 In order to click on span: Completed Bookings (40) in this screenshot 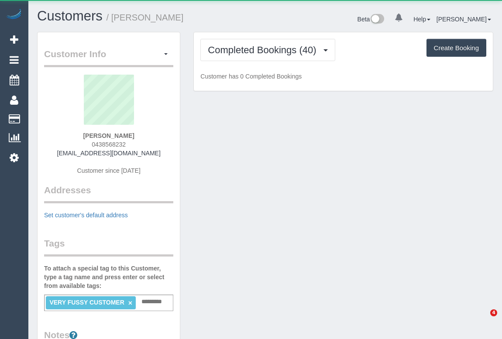, I will do `click(264, 50)`.